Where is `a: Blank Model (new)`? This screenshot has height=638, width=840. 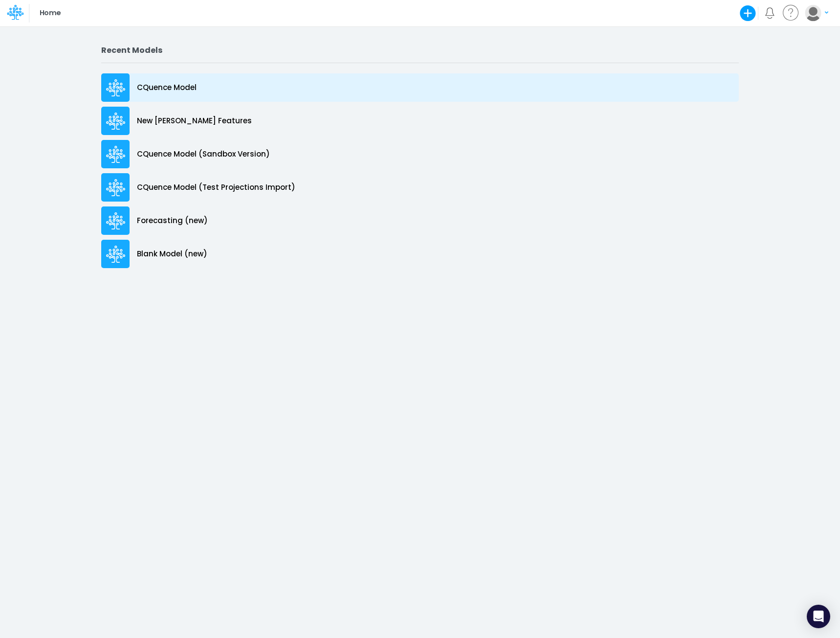
a: Blank Model (new) is located at coordinates (420, 254).